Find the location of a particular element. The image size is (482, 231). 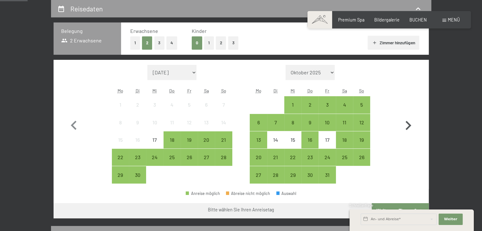

div: 23 is located at coordinates (138, 163).